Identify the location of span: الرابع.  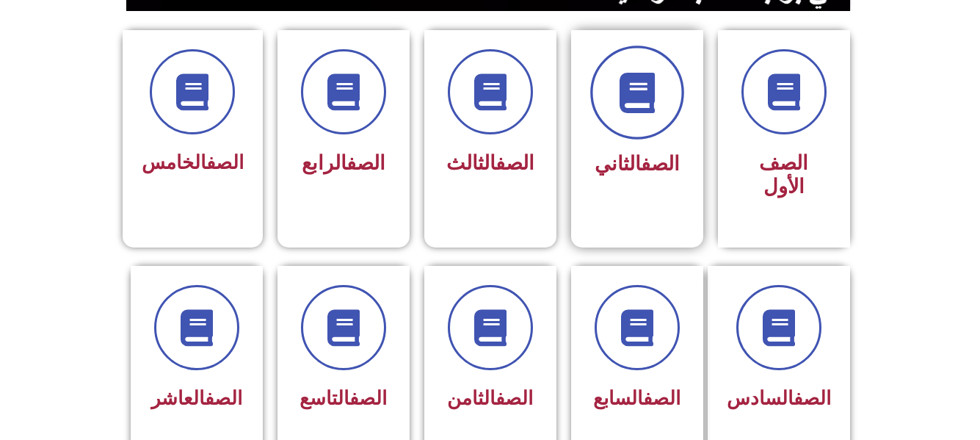
(344, 163).